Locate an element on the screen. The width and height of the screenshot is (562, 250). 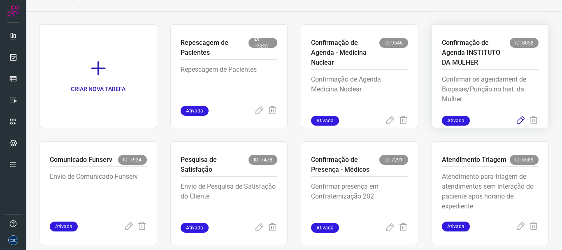
p: Confirmação de Agenda INSTITUTO DA MULHER is located at coordinates (476, 53).